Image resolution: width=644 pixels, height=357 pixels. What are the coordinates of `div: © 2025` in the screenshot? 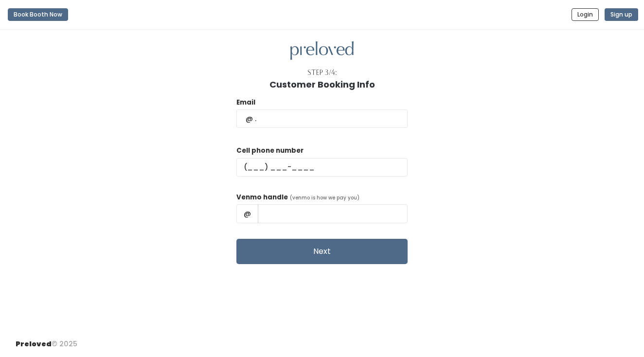 It's located at (46, 340).